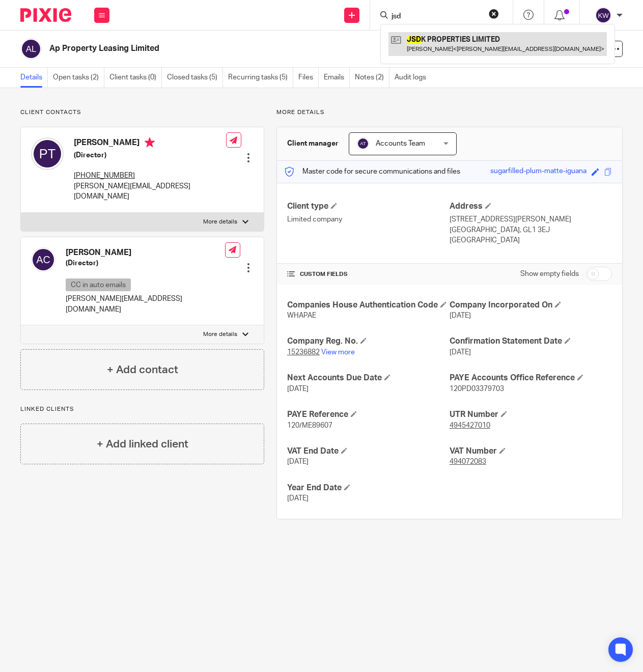  Describe the element at coordinates (368, 378) in the screenshot. I see `h4: Next Accounts Due Date` at that location.